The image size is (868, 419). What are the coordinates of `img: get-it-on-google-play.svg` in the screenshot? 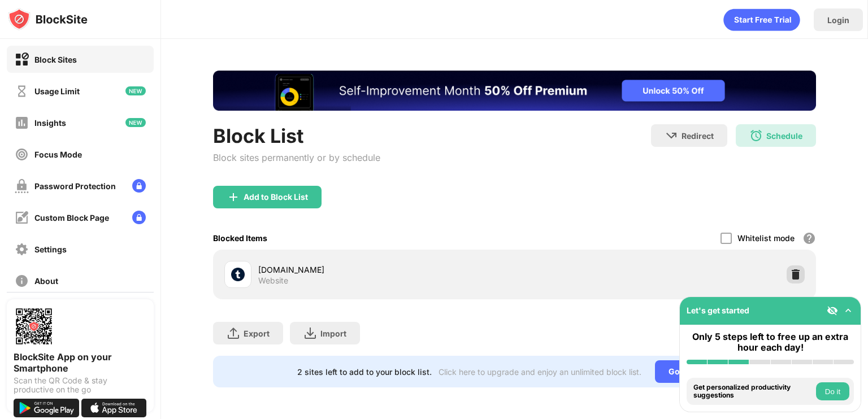 It's located at (46, 408).